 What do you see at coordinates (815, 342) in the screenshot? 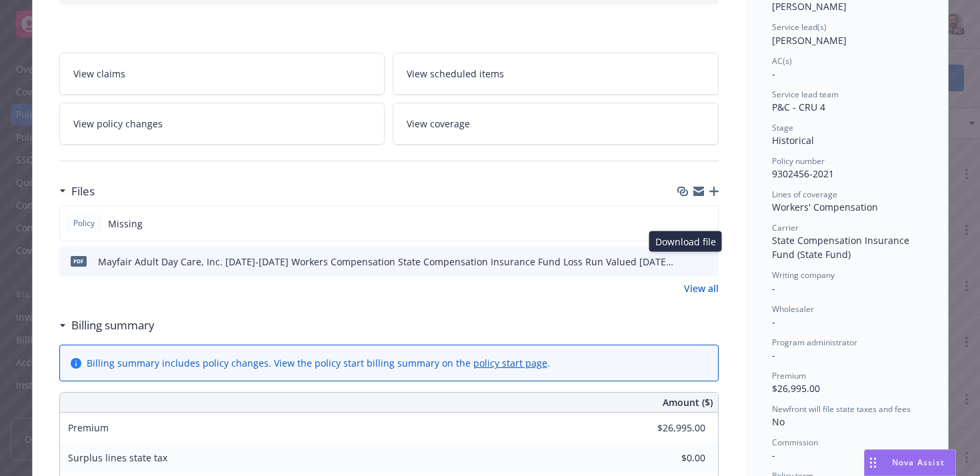
I see `span: Program administrator` at bounding box center [815, 342].